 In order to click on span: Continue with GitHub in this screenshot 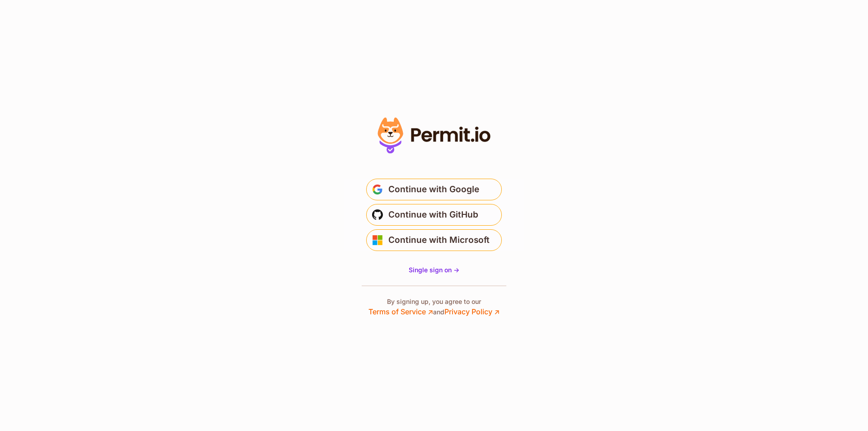, I will do `click(433, 215)`.